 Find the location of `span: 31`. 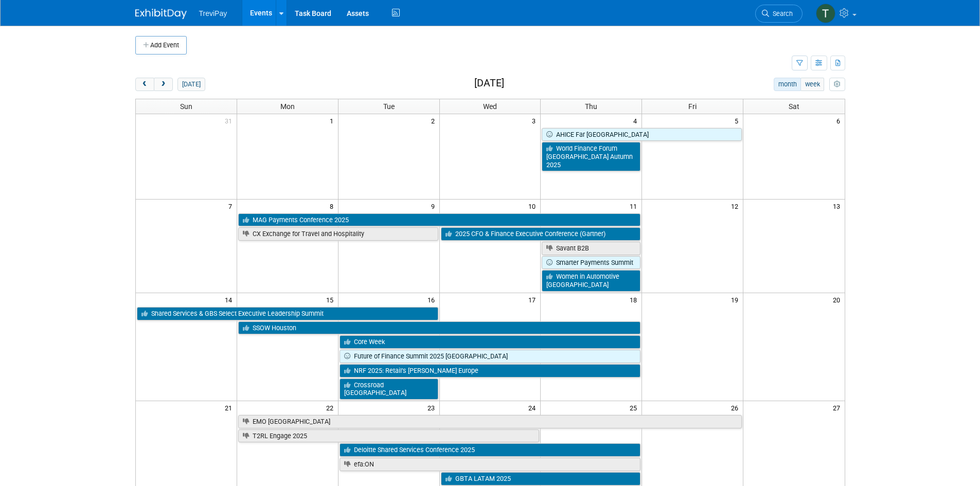

span: 31 is located at coordinates (230, 121).